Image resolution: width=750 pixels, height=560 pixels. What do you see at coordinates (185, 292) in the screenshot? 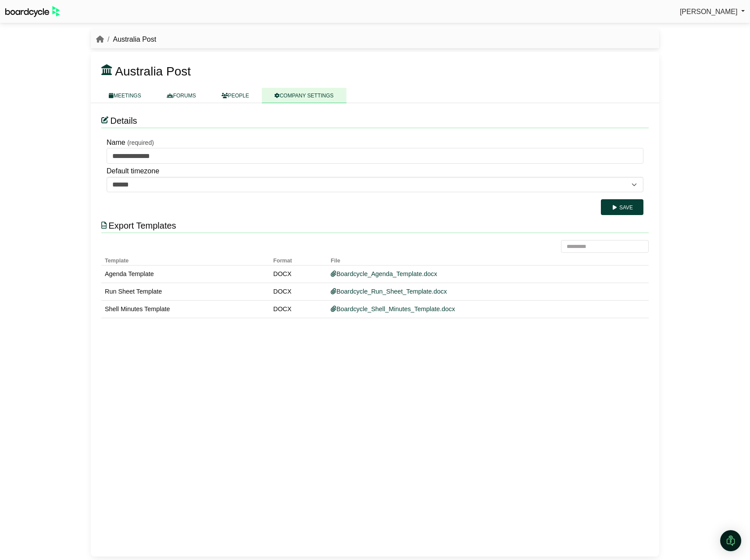
I see `td: Run Sheet Template` at bounding box center [185, 292].